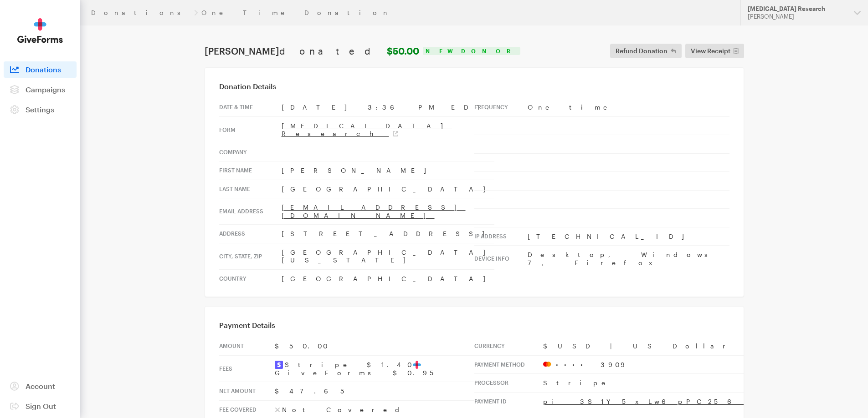  What do you see at coordinates (279, 365) in the screenshot?
I see `img: stripe2-5d9aec7fb46365e6c7974577a8dae7ee9b23322d394d28ba5d52000e5e5e0903.svg` at bounding box center [279, 365].